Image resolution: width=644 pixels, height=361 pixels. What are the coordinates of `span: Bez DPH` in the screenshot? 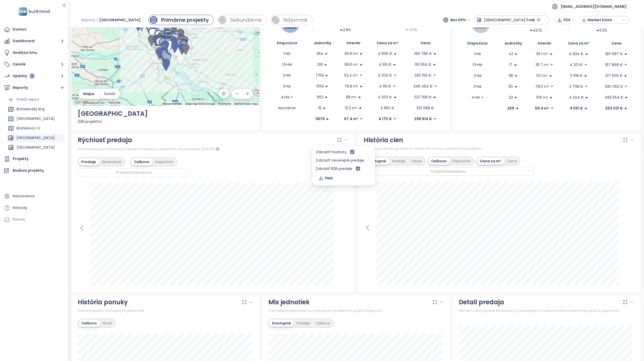 It's located at (461, 20).